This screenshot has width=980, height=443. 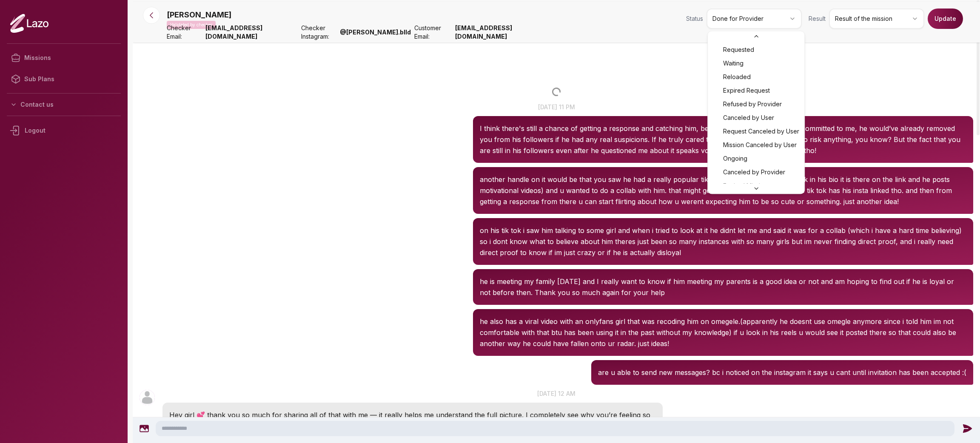 What do you see at coordinates (738, 50) in the screenshot?
I see `span: Requested` at bounding box center [738, 50].